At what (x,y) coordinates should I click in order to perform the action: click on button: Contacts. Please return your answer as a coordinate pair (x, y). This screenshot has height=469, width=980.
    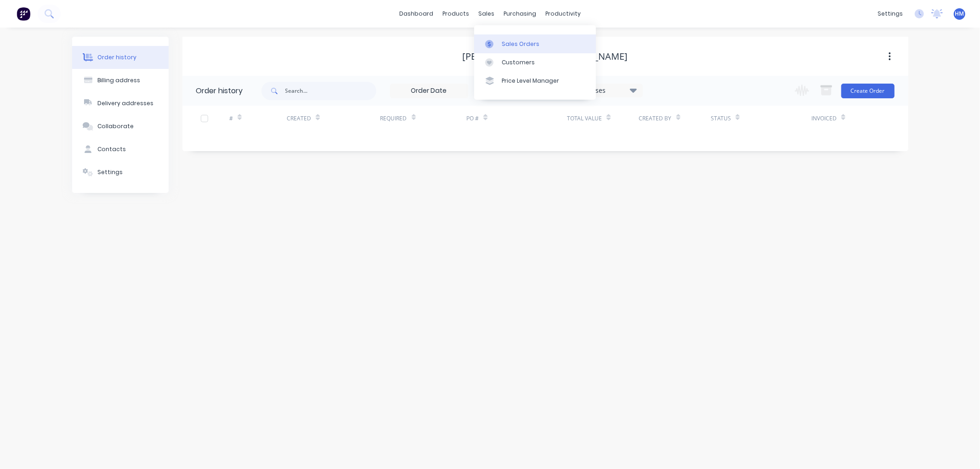
    Looking at the image, I should click on (120, 149).